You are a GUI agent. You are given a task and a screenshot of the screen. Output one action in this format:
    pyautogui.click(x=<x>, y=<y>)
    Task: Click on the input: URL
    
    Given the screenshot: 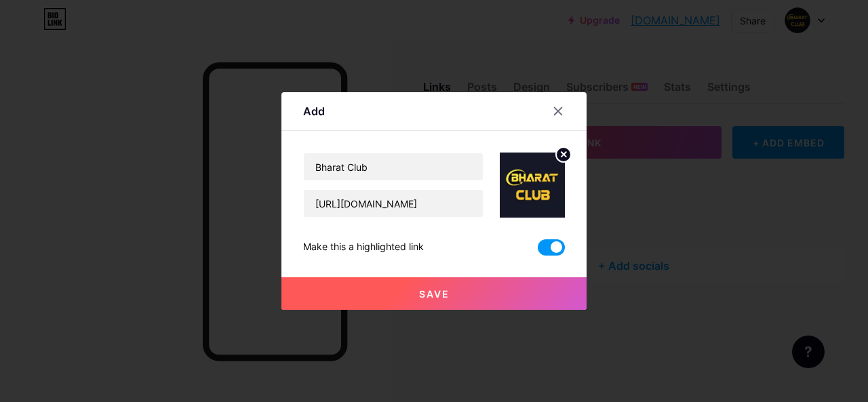 What is the action you would take?
    pyautogui.click(x=393, y=204)
    